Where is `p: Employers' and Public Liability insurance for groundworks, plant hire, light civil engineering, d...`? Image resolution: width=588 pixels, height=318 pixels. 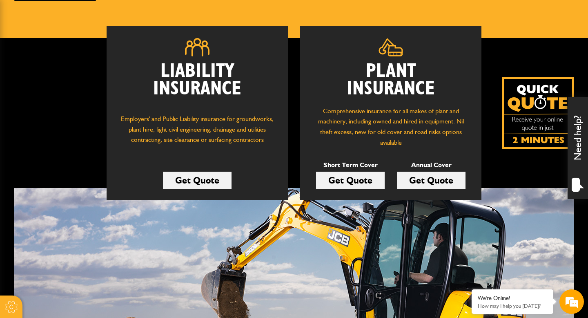
p: Employers' and Public Liability insurance for groundworks, plant hire, light civil engineering, d... is located at coordinates (197, 133).